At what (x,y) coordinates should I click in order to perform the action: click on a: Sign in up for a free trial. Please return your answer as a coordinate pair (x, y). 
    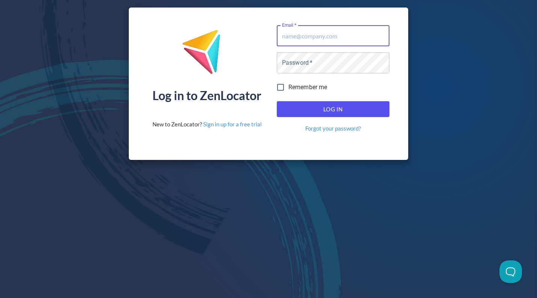
    Looking at the image, I should click on (233, 124).